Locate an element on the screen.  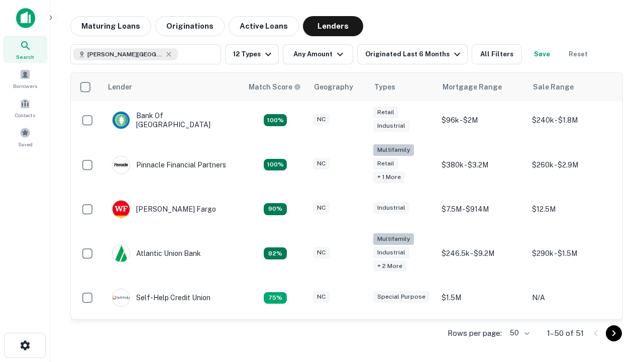
a: Contacts is located at coordinates (25, 108).